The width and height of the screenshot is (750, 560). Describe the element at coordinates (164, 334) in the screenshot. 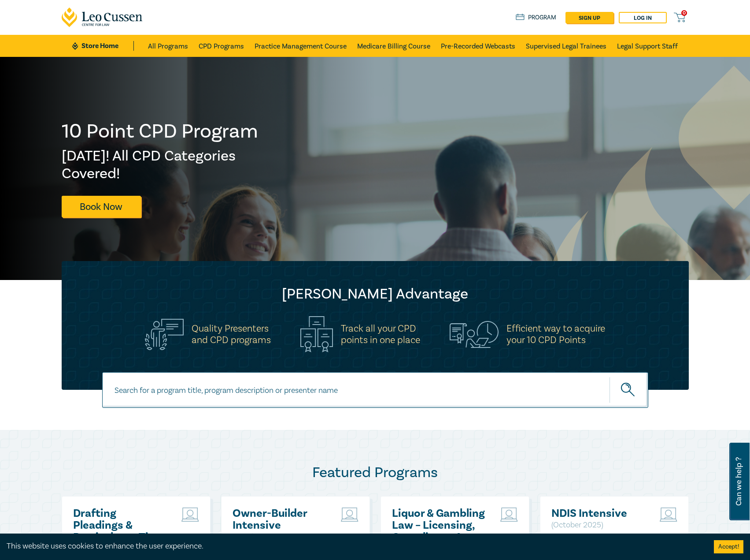

I see `img: Quality Presenters<br>and CPD programs` at that location.